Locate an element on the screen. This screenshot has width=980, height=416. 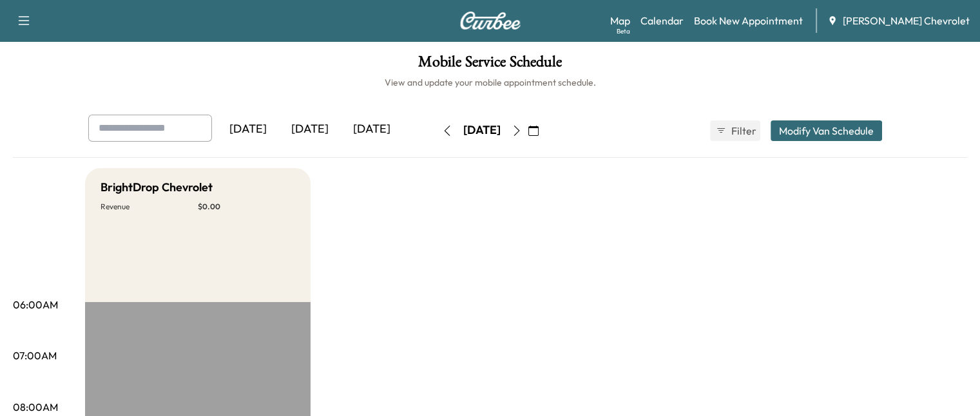
h6: View and update your mobile appointment schedule. is located at coordinates (490, 83).